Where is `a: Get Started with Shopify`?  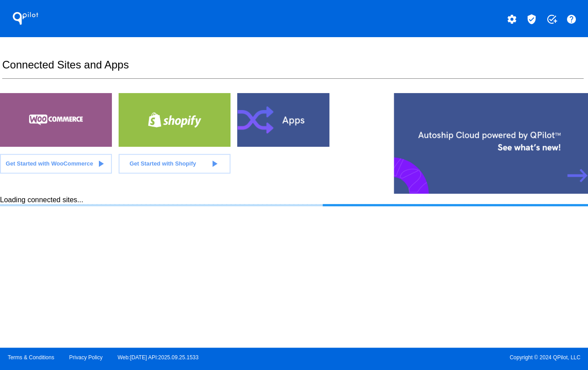 a: Get Started with Shopify is located at coordinates (174, 164).